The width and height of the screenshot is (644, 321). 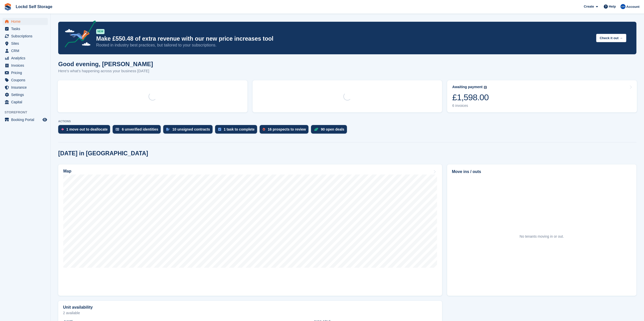 I want to click on div: 1 move out to deallocate, so click(x=87, y=129).